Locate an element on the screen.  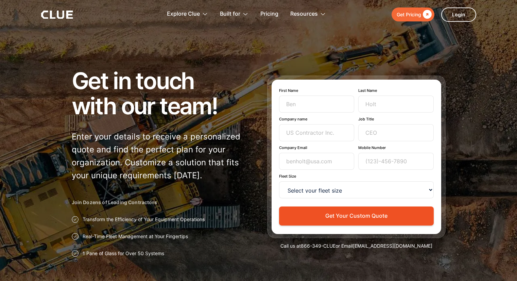
label: Last Name is located at coordinates (396, 90).